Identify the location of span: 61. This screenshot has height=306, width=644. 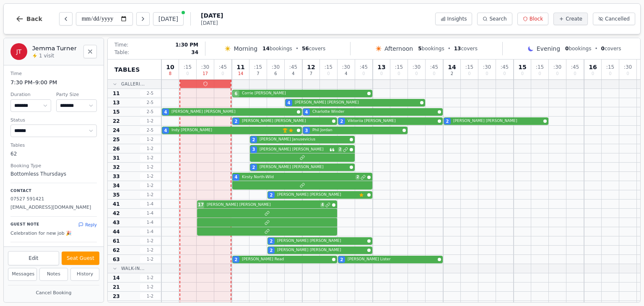
(116, 241).